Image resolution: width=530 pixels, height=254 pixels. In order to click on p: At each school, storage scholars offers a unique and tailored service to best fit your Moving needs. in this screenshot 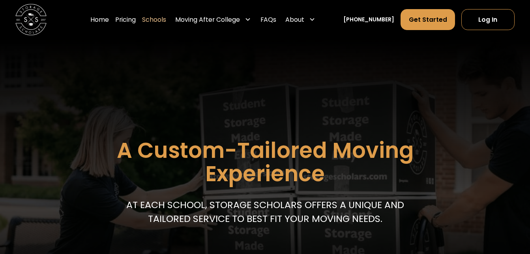, I will do `click(265, 211)`.